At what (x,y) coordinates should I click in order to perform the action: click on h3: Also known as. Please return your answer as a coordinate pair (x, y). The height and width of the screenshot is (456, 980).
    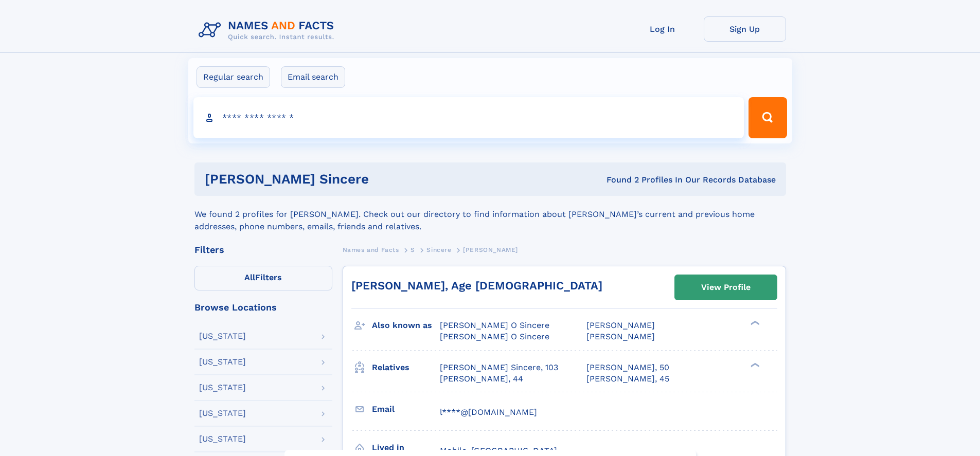
    Looking at the image, I should click on (406, 325).